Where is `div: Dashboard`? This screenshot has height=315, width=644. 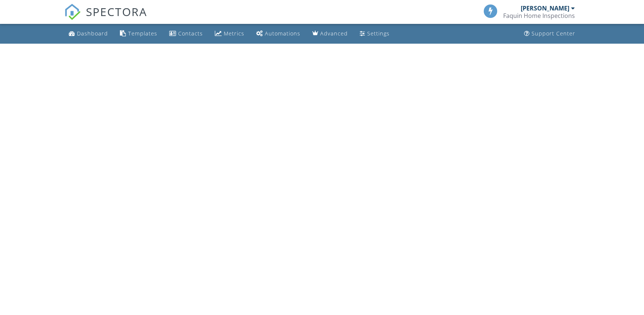
div: Dashboard is located at coordinates (92, 34).